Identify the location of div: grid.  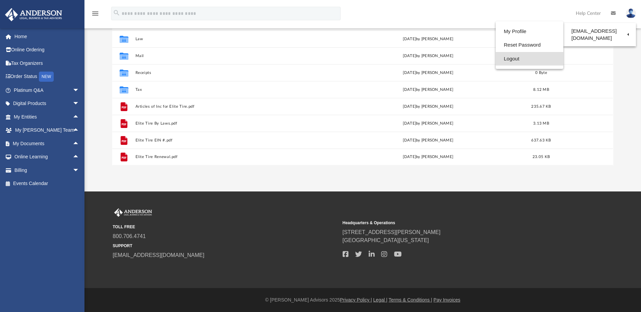
(363, 96).